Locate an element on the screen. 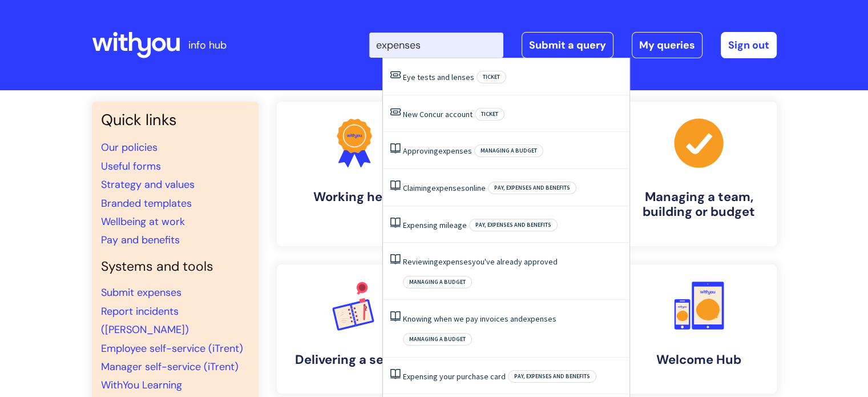  a: Delivering a service is located at coordinates (355, 329).